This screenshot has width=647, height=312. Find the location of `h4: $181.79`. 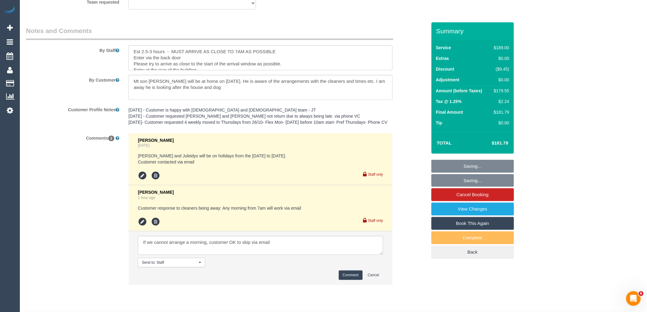

h4: $181.79 is located at coordinates (490, 143).